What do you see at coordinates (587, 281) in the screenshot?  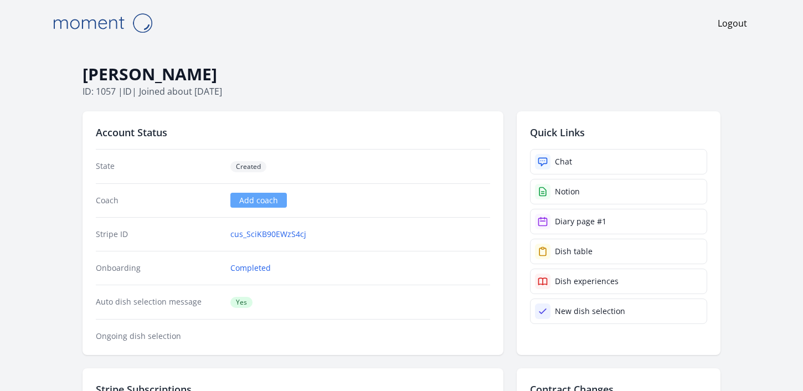 I see `div: Dish experiences` at bounding box center [587, 281].